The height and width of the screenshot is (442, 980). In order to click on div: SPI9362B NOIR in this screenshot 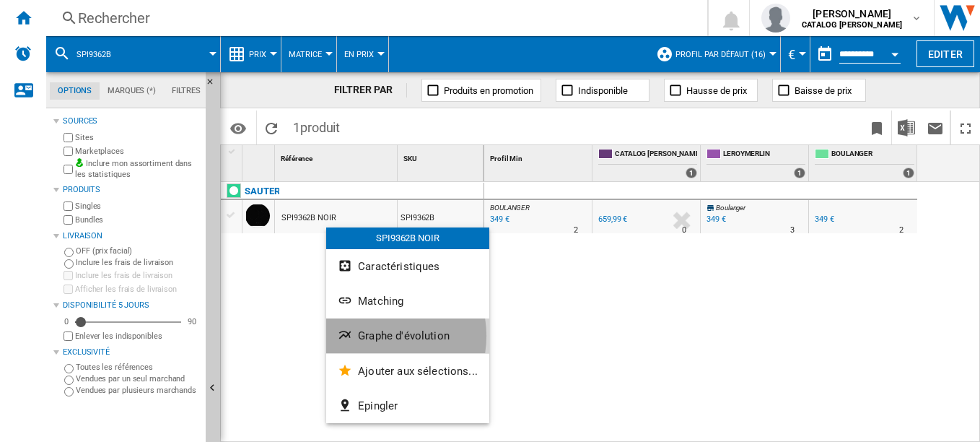, I will do `click(408, 238)`.